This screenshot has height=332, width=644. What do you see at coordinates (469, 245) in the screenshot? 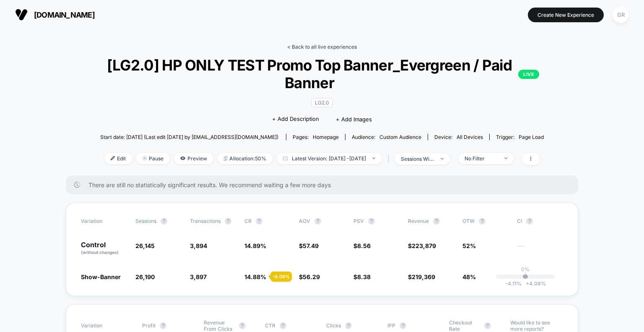
I see `span: 52%` at bounding box center [469, 245].